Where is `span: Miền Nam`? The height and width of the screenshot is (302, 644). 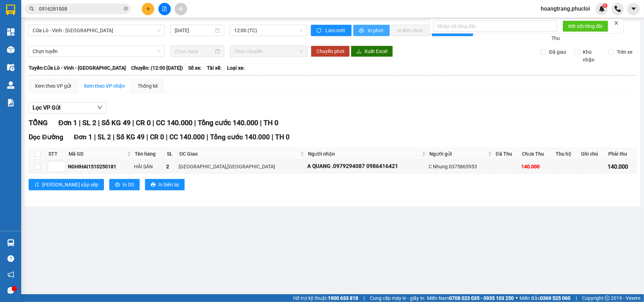
span: Miền Nam is located at coordinates (470, 298).